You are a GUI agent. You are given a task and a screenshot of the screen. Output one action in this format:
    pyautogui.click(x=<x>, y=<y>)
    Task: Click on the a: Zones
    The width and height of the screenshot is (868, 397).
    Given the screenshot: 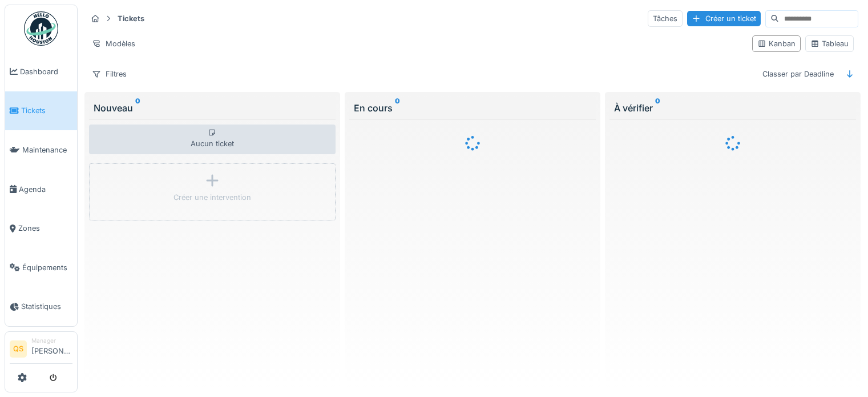 What is the action you would take?
    pyautogui.click(x=41, y=228)
    